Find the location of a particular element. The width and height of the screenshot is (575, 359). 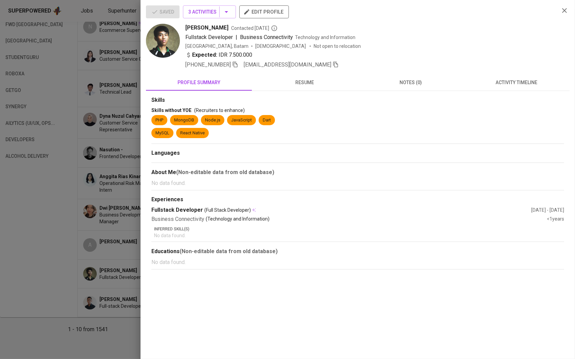

div: About Me is located at coordinates (358, 172).